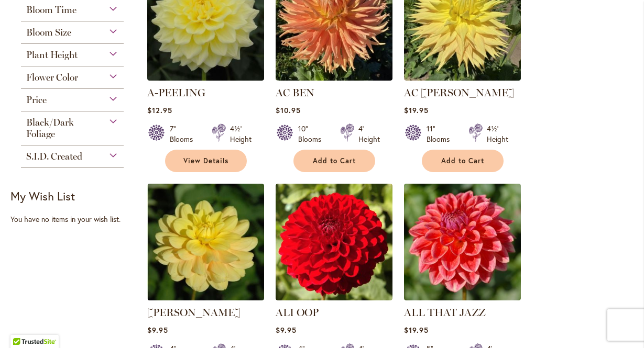 The image size is (644, 348). What do you see at coordinates (48, 33) in the screenshot?
I see `span: Bloom Size` at bounding box center [48, 33].